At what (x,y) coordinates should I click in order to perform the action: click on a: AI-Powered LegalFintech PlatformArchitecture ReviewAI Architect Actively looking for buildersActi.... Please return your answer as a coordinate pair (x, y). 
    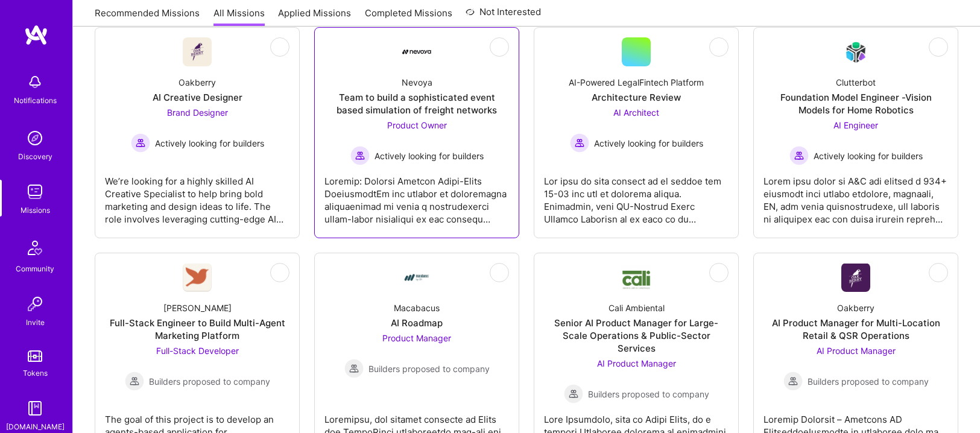
    Looking at the image, I should click on (636, 133).